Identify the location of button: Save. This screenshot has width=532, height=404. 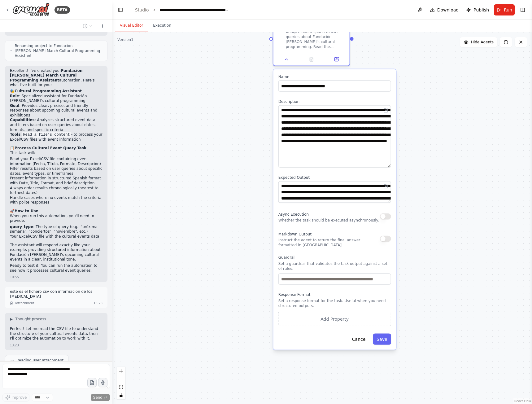
(382, 339).